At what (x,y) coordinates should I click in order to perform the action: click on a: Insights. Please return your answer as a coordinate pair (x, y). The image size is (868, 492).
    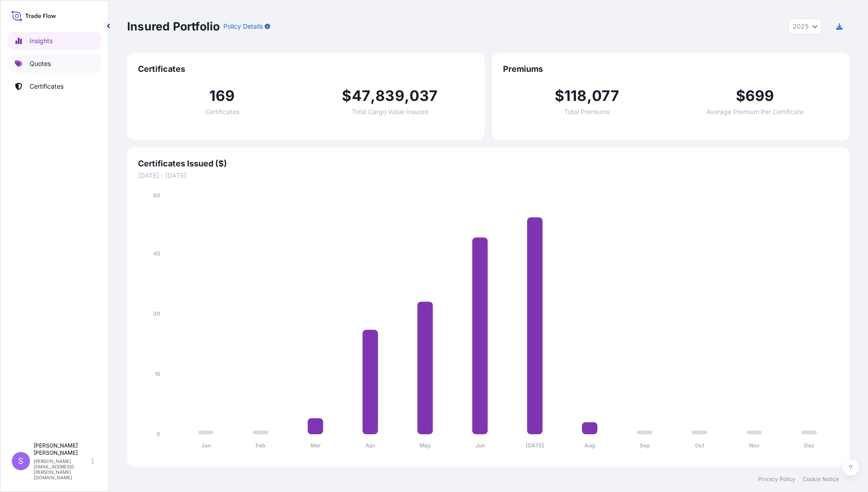
    Looking at the image, I should click on (54, 41).